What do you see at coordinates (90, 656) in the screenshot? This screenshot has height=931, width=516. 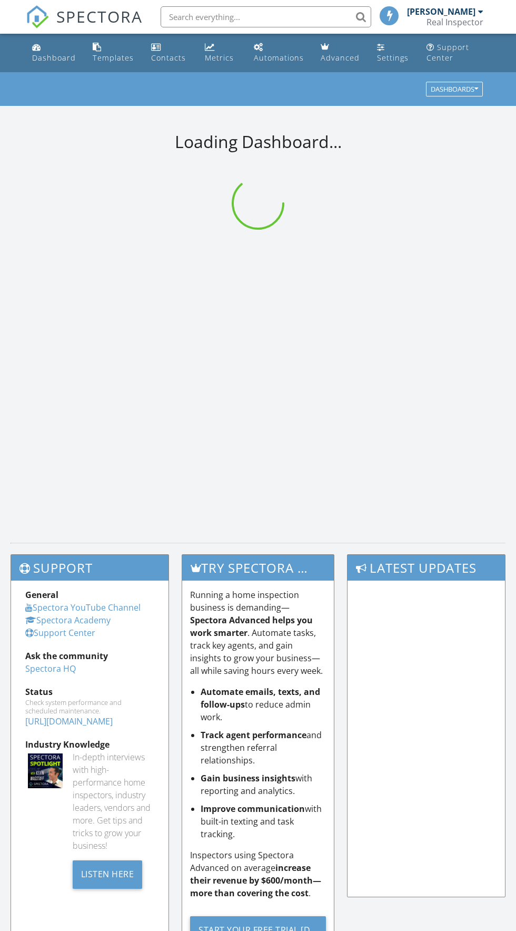 I see `div: Ask the community` at bounding box center [90, 656].